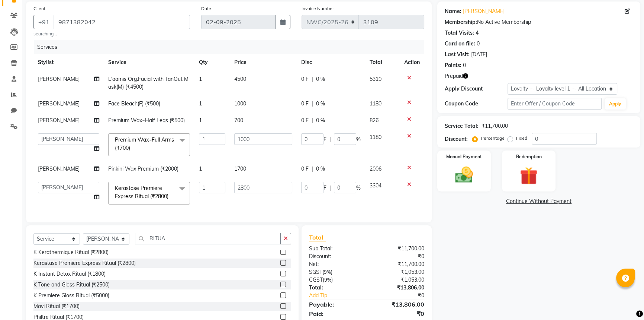  What do you see at coordinates (539, 201) in the screenshot?
I see `a: Continue Without Payment` at bounding box center [539, 201].